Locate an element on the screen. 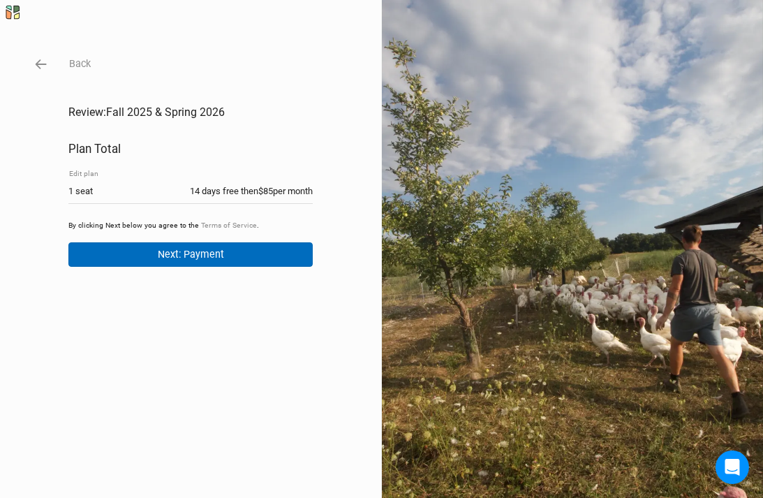  a: Terms of Service is located at coordinates (229, 225).